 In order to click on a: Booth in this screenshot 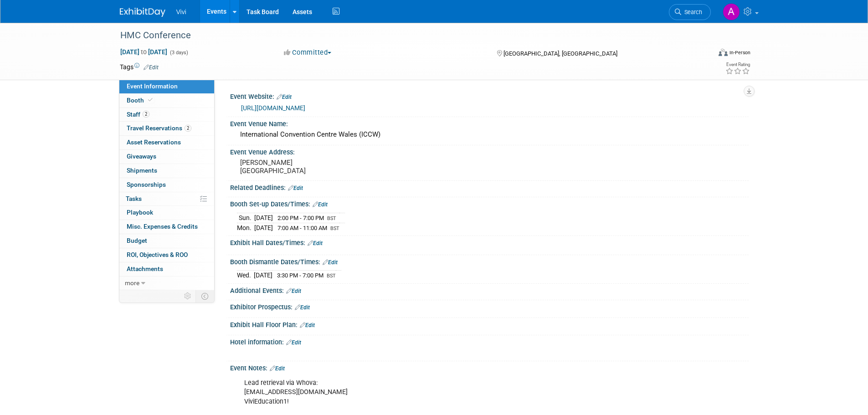, I will do `click(166, 101)`.